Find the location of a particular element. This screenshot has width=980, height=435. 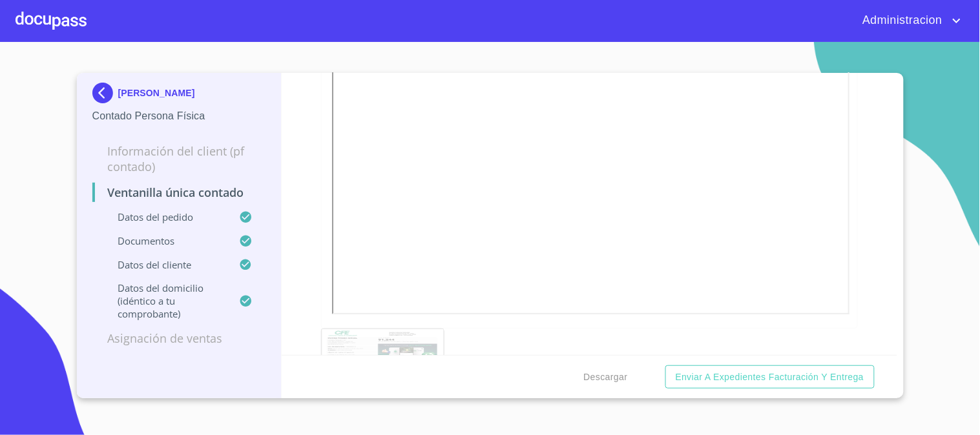

p: Información del Client (PF contado) is located at coordinates (179, 159).